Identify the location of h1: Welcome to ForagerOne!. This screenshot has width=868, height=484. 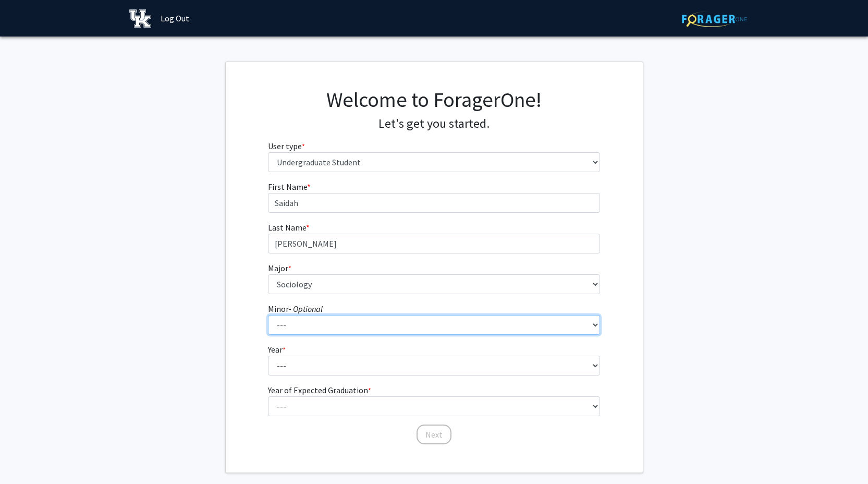
(434, 100).